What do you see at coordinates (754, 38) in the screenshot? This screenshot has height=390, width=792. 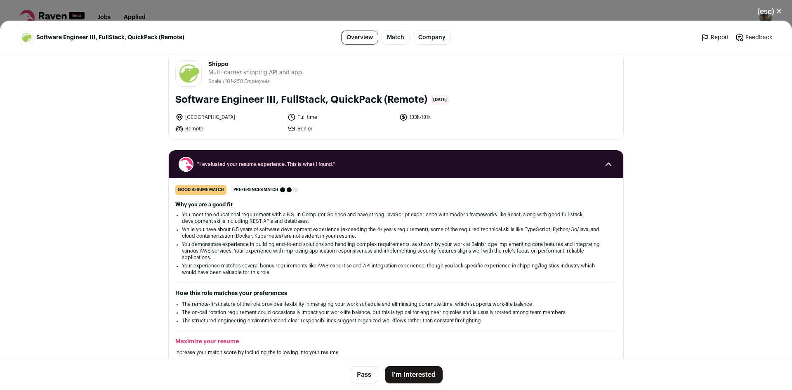 I see `a: Feedback` at bounding box center [754, 38].